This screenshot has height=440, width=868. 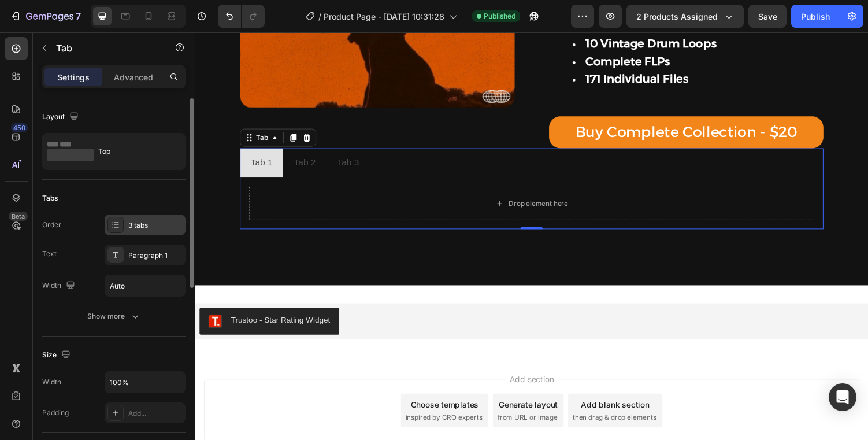 I want to click on div: Tab, so click(x=68, y=109).